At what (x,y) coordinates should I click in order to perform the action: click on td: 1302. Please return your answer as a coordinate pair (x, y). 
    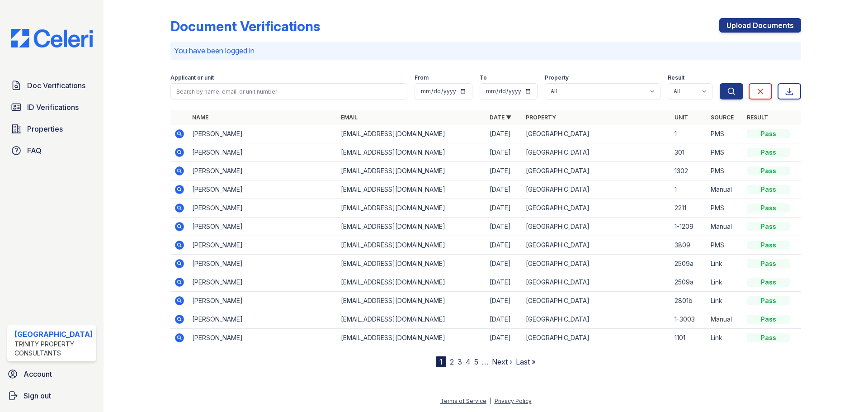
    Looking at the image, I should click on (689, 171).